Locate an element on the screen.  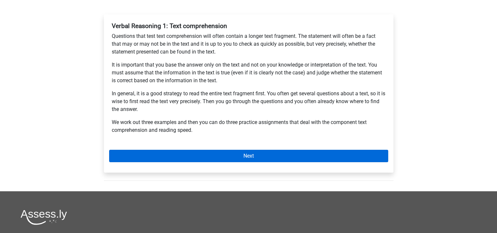
p: We work out three examples and then you can do three practice assignments that deal with the comp... is located at coordinates (248, 126).